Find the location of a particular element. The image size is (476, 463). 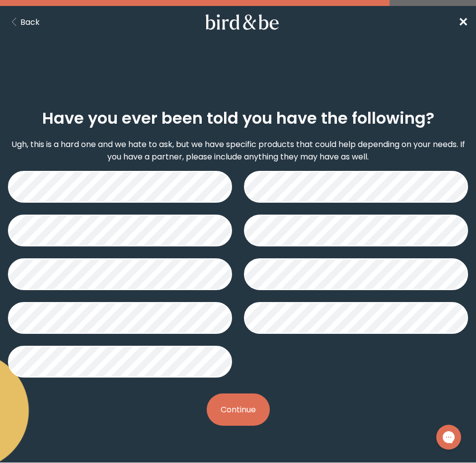

h2: Have you ever been told you have the following? is located at coordinates (238, 119).